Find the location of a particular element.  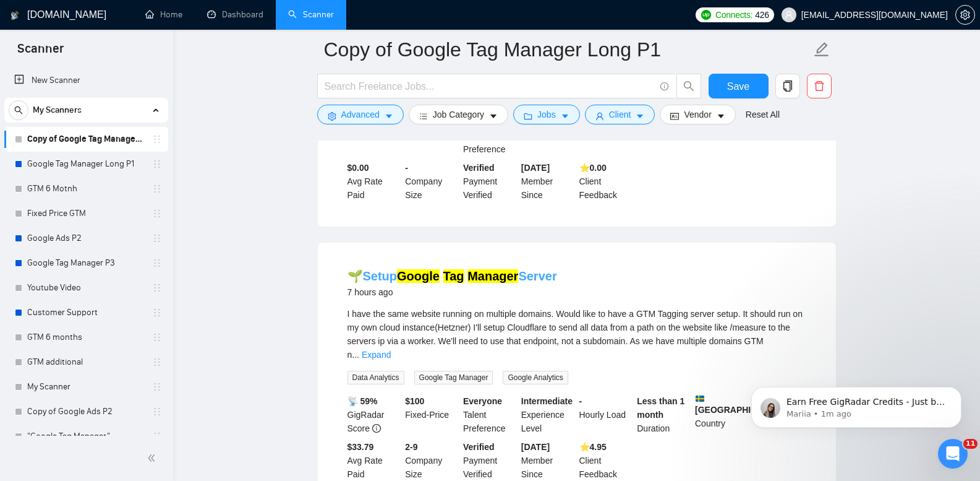

b: 2-9 is located at coordinates (412, 447).